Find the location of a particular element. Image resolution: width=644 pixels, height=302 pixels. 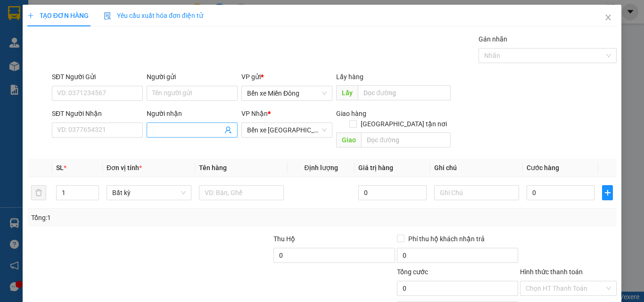

div: Người gửi is located at coordinates (192, 77).